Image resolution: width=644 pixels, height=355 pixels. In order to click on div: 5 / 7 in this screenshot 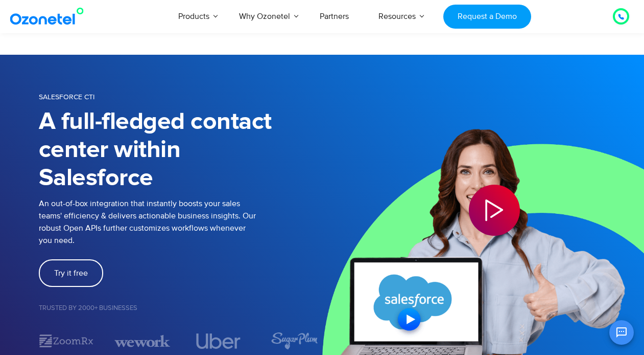, I will do `click(294, 340)`.